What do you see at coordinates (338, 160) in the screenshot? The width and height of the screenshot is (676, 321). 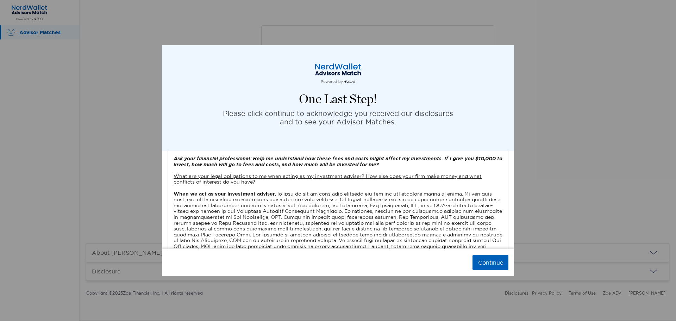 I see `div: modal` at bounding box center [338, 160].